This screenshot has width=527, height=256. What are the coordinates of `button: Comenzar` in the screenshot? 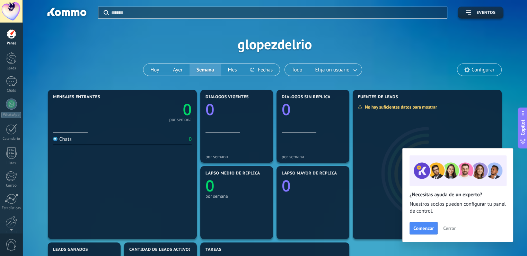 It's located at (423, 228).